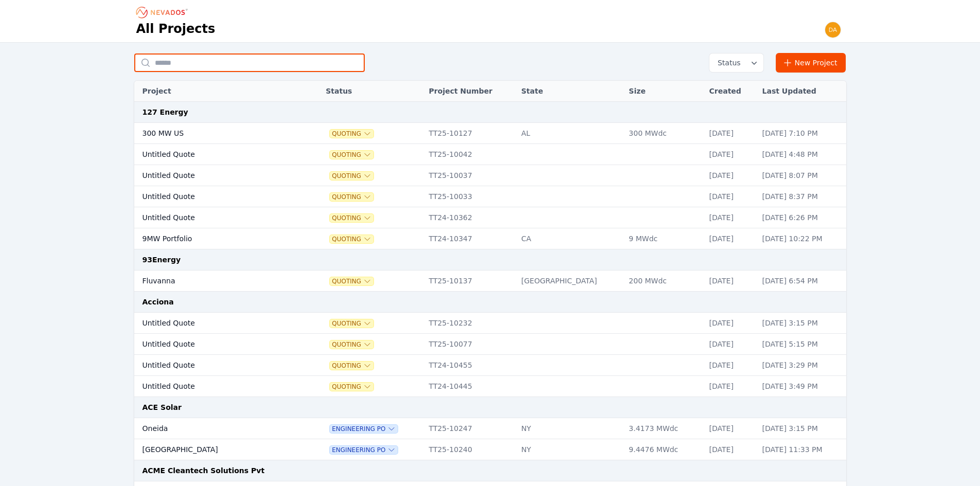 This screenshot has width=980, height=486. What do you see at coordinates (664, 449) in the screenshot?
I see `td: 9.4476 MWdc` at bounding box center [664, 449].